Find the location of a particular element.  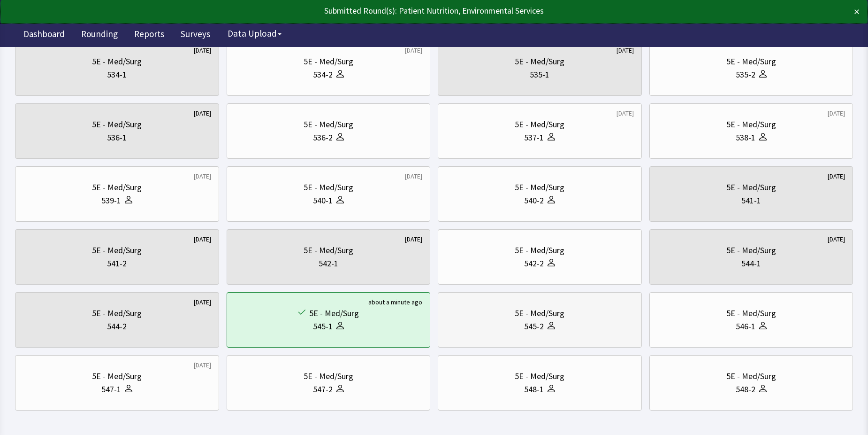

div: 545-2 is located at coordinates (534, 326).